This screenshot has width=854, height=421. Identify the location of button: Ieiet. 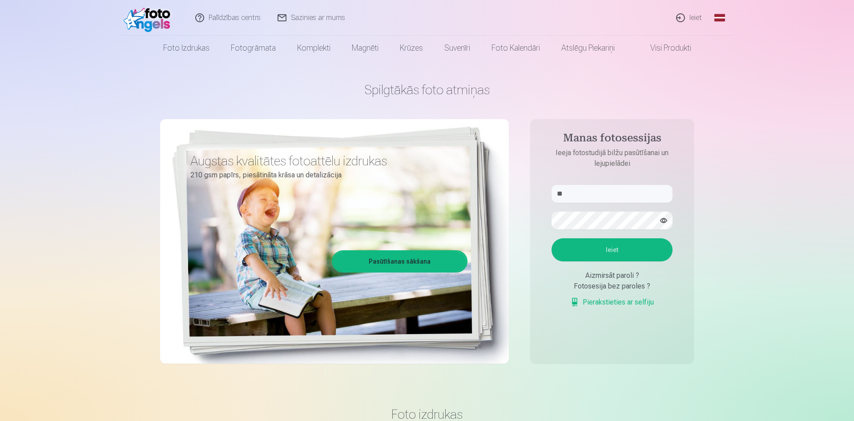
(612, 250).